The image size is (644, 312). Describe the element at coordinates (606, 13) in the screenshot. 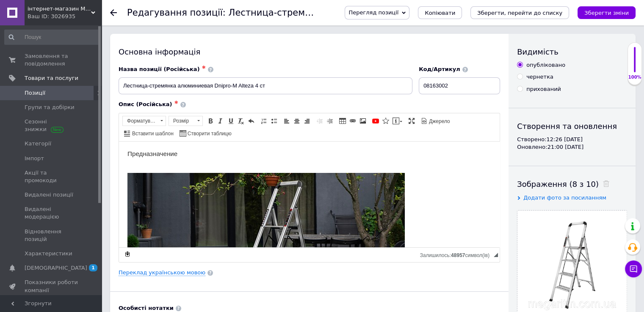

I see `i: Зберегти зміни` at that location.